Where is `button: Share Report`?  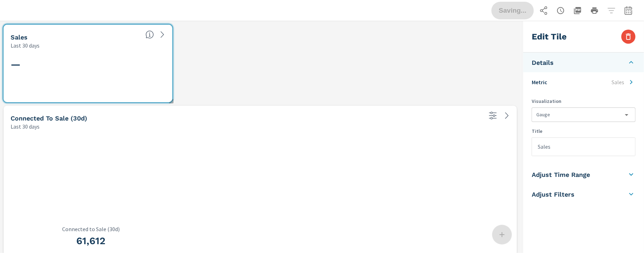
button: Share Report is located at coordinates (544, 10).